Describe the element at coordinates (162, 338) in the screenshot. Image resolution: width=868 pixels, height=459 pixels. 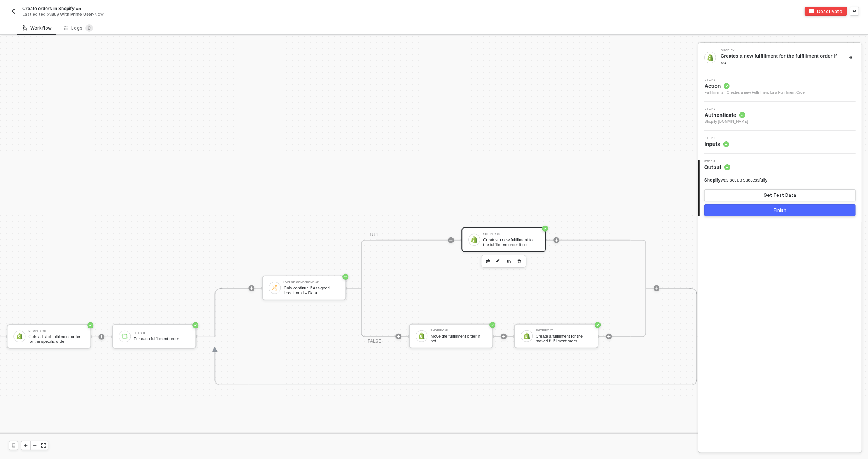
I see `div: For each fulfillment order` at that location.